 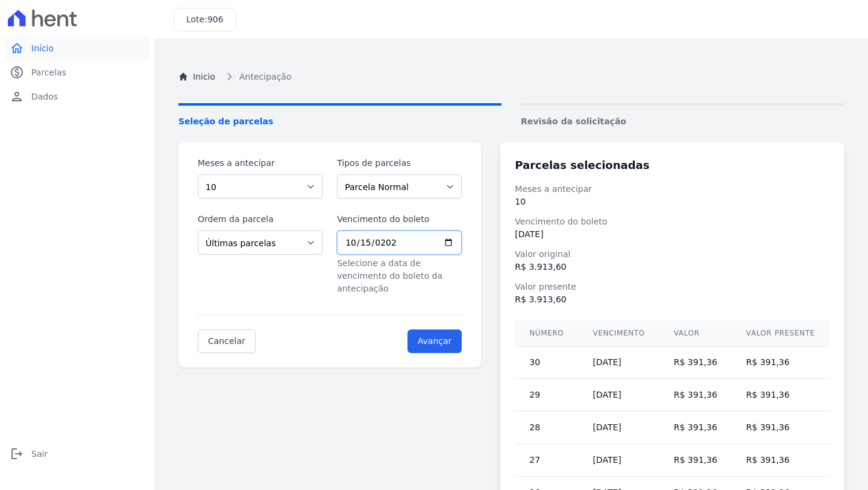 What do you see at coordinates (227, 341) in the screenshot?
I see `a: Cancelar` at bounding box center [227, 341].